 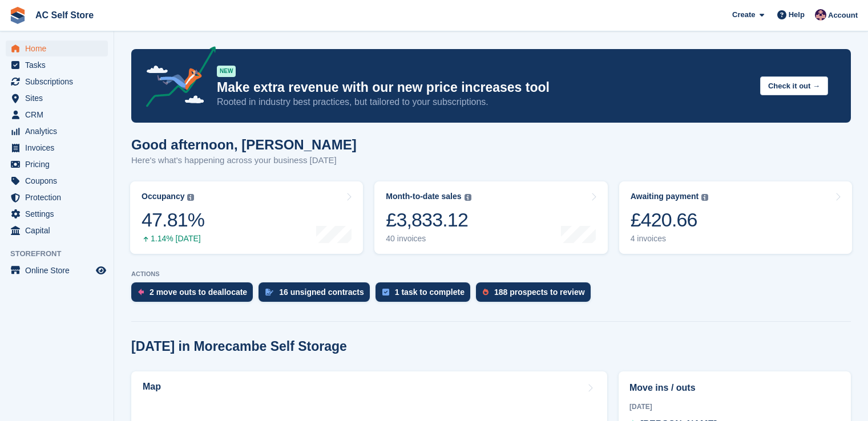 I want to click on img: prospect-51fa495bee0391a8d652442698ab0144808aea92771e9ea1ae160a38d050c398.svg, so click(x=486, y=292).